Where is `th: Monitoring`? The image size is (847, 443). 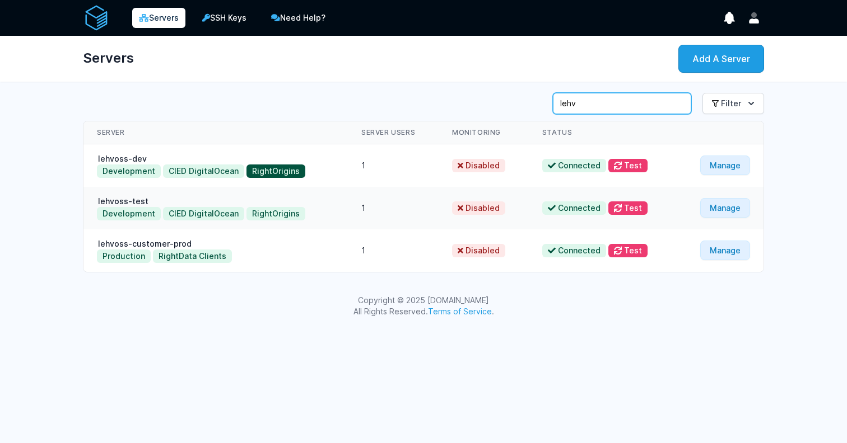
th: Monitoring is located at coordinates (483, 133).